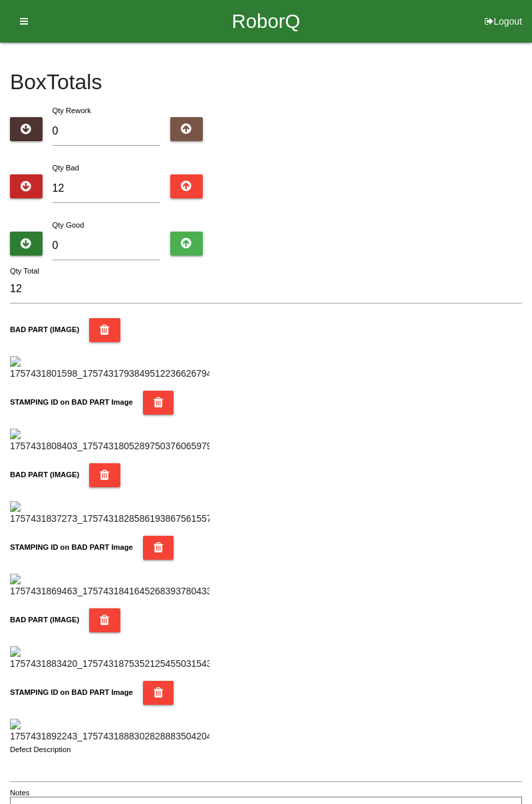 The width and height of the screenshot is (532, 804). What do you see at coordinates (110, 513) in the screenshot?
I see `img: 1757431837273_17574318285861938675615573497373.jpg` at bounding box center [110, 513].